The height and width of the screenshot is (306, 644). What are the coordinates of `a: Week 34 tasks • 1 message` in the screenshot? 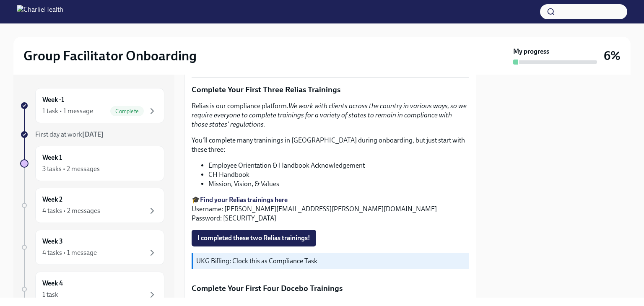 It's located at (92, 247).